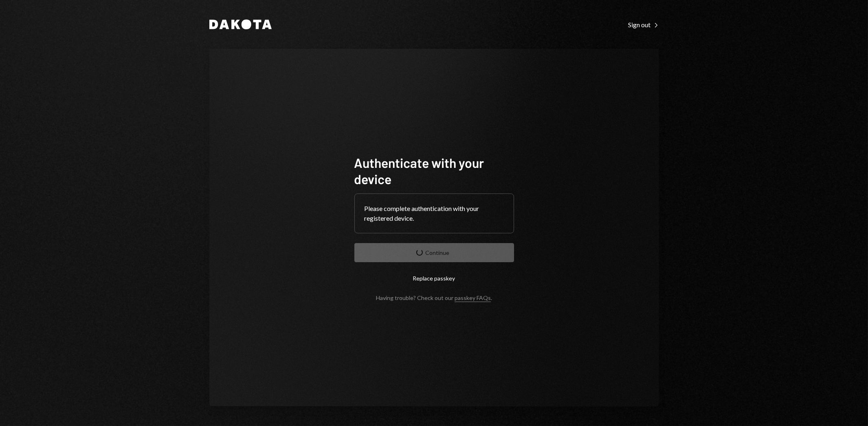  Describe the element at coordinates (434, 298) in the screenshot. I see `div: Having trouble? Check out our .` at that location.